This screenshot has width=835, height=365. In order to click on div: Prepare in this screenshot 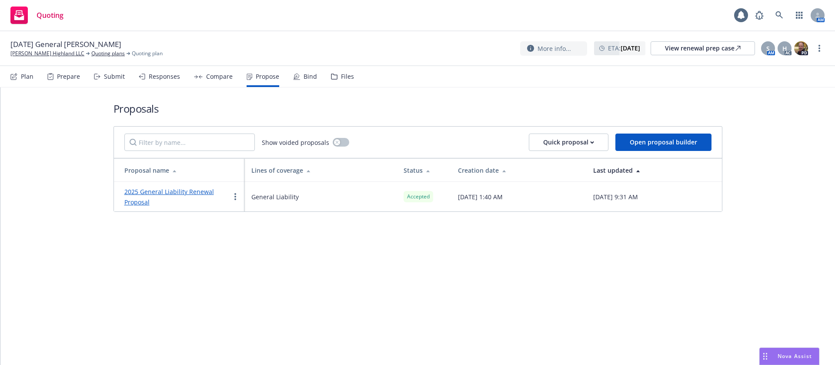, I will do `click(68, 77)`.